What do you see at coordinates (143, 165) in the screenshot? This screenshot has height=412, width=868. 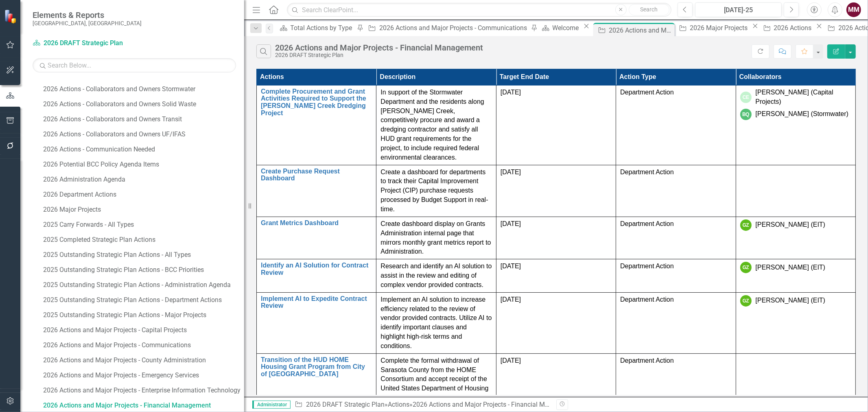 I see `a: 2026 Potential BCC Policy Agenda Items` at bounding box center [143, 165].